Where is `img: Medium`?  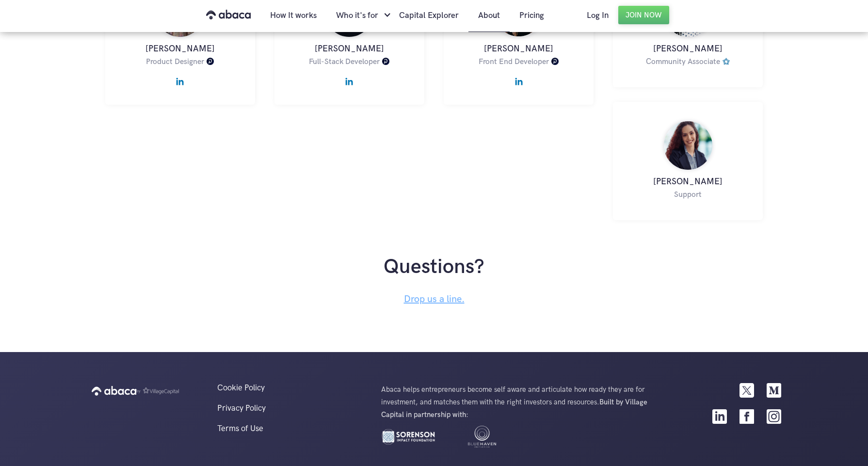
img: Medium is located at coordinates (774, 391).